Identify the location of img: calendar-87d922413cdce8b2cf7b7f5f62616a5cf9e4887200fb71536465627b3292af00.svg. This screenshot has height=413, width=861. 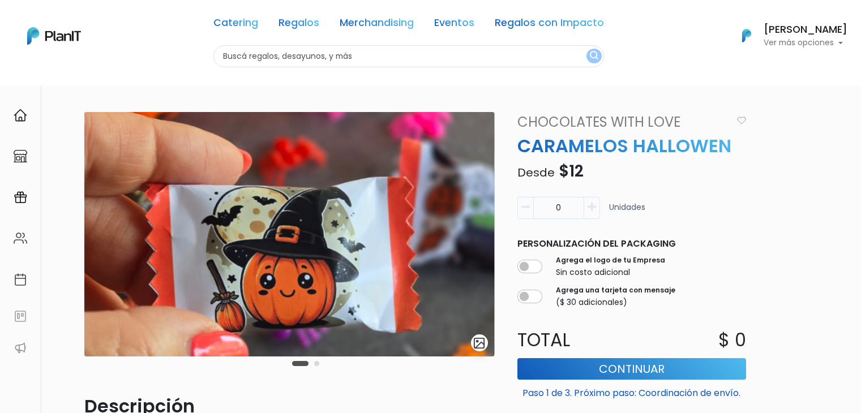
(20, 280).